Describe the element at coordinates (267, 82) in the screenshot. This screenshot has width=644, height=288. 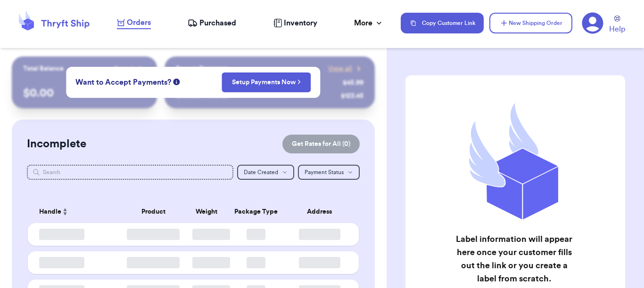
I see `button: Setup Payments Now` at that location.